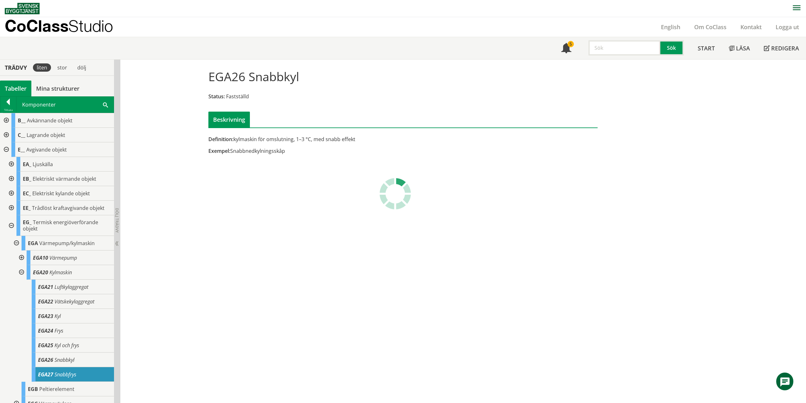 This screenshot has height=403, width=806. What do you see at coordinates (59, 26) in the screenshot?
I see `p: CoClass` at bounding box center [59, 26].